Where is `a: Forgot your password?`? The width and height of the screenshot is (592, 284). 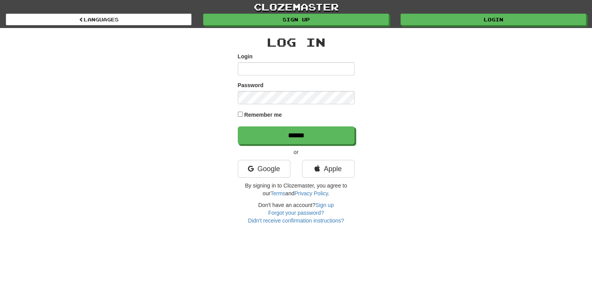
a: Forgot your password? is located at coordinates (296, 213).